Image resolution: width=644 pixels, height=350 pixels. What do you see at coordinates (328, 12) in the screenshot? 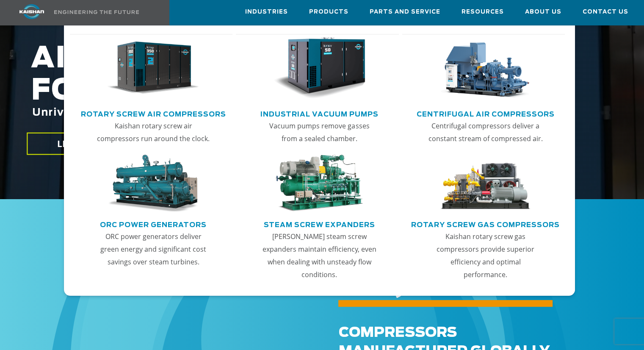
I see `span: Products` at bounding box center [328, 12].